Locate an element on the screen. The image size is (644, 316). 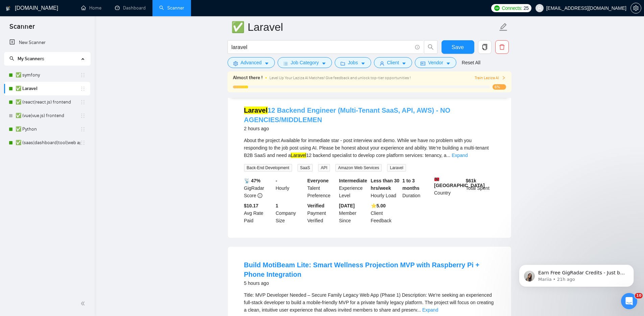
a: setting is located at coordinates (636, 8).